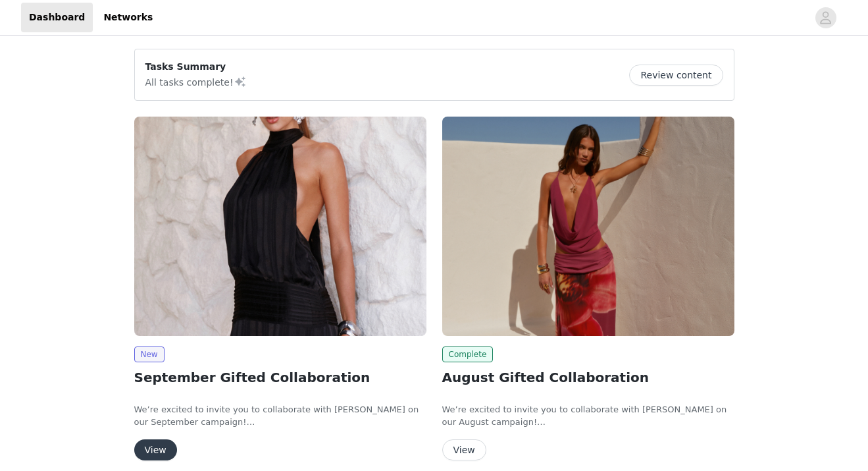 This screenshot has width=868, height=471. What do you see at coordinates (196, 66) in the screenshot?
I see `p: Tasks Summary` at bounding box center [196, 66].